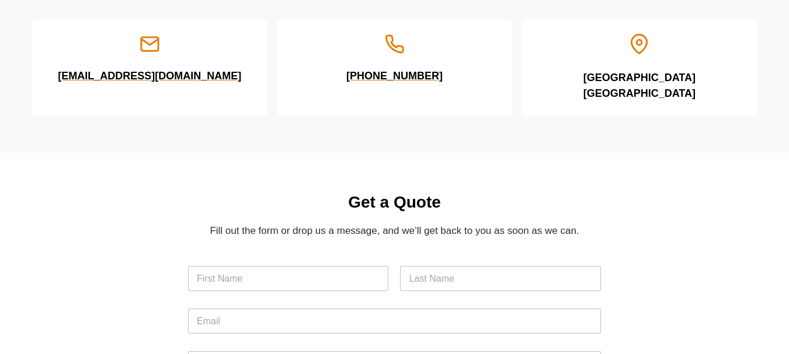 The height and width of the screenshot is (354, 789). I want to click on input: First Name, so click(288, 278).